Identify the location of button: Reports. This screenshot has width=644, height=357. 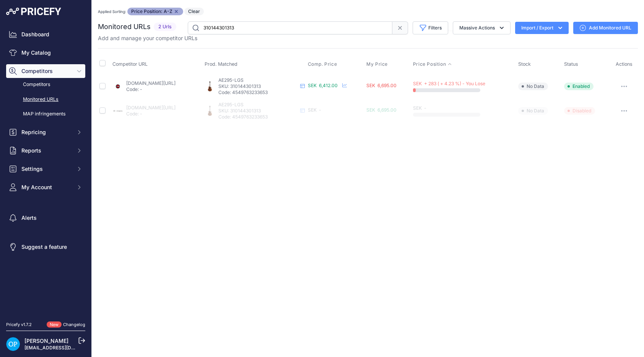
(45, 151).